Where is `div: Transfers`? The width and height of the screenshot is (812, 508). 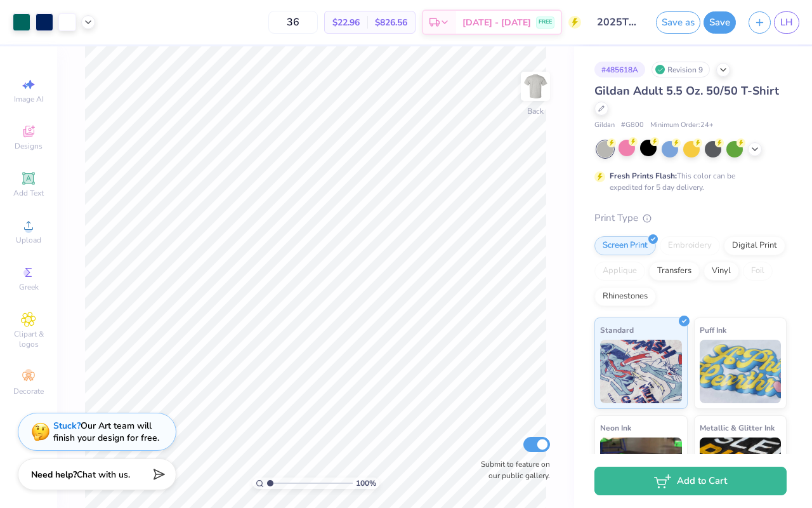
div: Transfers is located at coordinates (674, 271).